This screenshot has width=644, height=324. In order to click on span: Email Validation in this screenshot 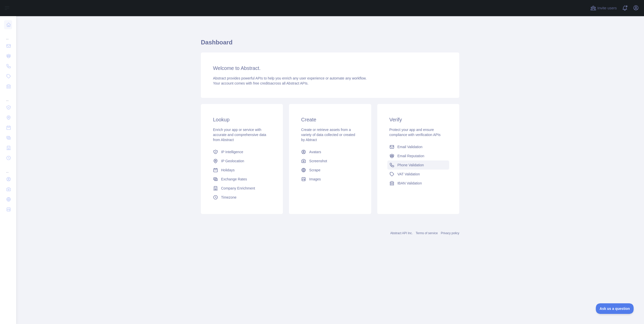, I will do `click(410, 147)`.